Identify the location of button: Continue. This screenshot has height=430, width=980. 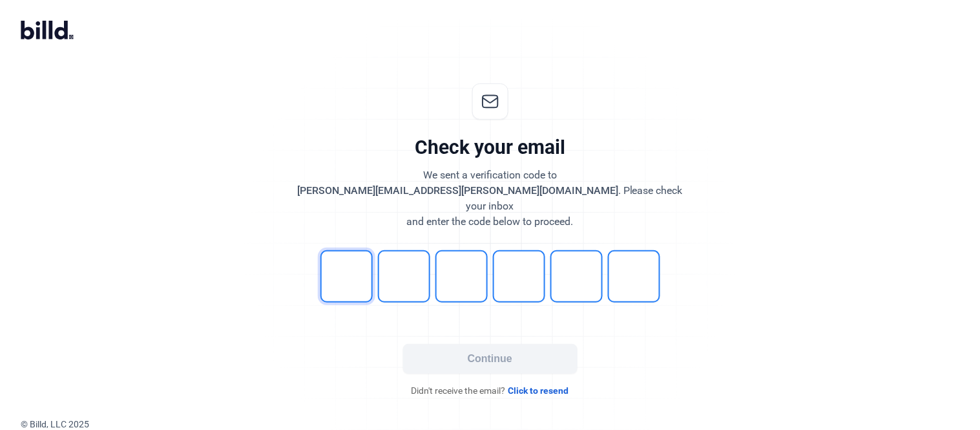
(490, 359).